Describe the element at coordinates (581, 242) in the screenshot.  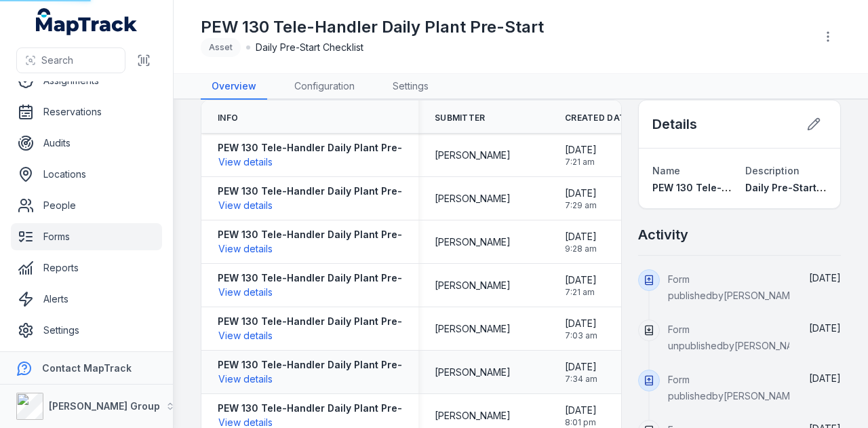
I see `time: 23/07/2025, 9:28:11 am` at that location.